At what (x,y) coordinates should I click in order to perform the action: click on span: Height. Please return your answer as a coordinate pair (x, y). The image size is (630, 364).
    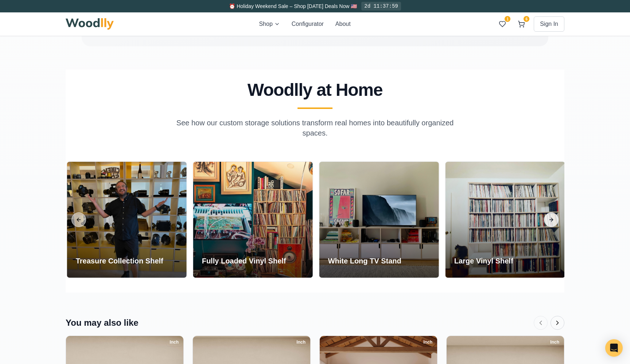
    Looking at the image, I should click on (518, 147).